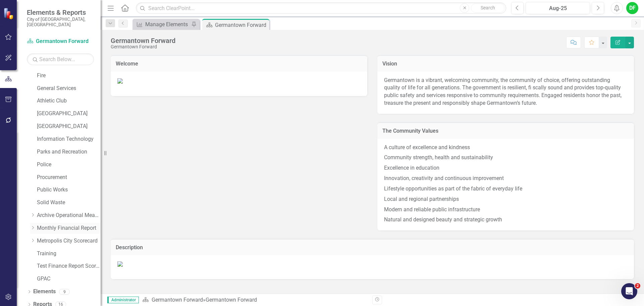 The width and height of the screenshot is (644, 306). What do you see at coordinates (69, 190) in the screenshot?
I see `a: Public Works` at bounding box center [69, 190].